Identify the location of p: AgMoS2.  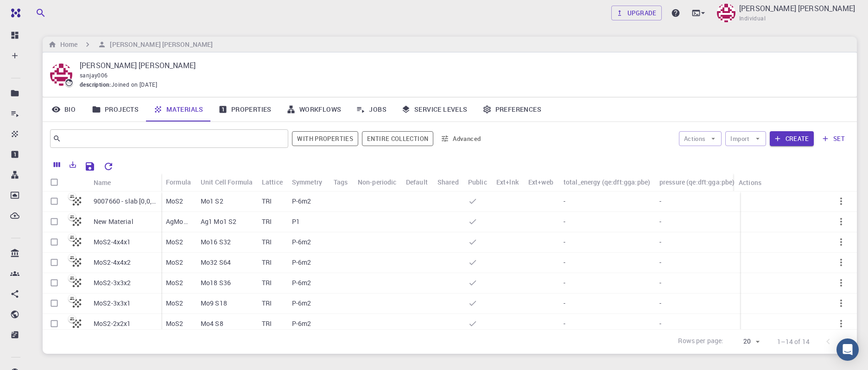
(178, 222).